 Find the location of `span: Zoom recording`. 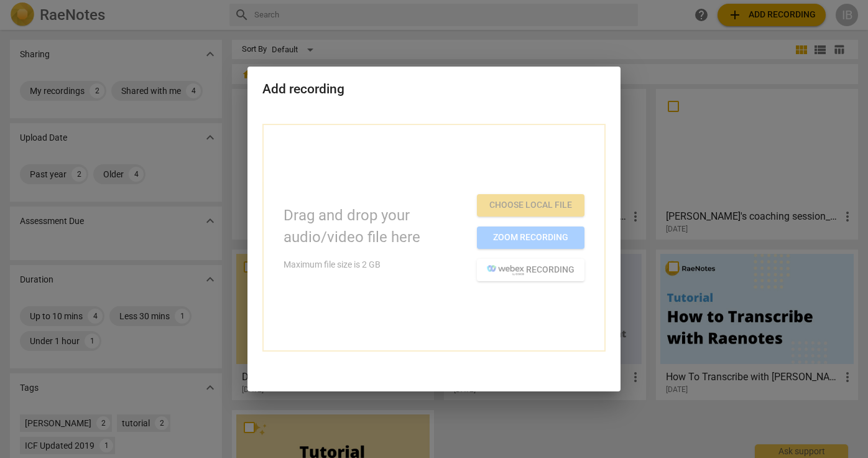

span: Zoom recording is located at coordinates (530, 237).